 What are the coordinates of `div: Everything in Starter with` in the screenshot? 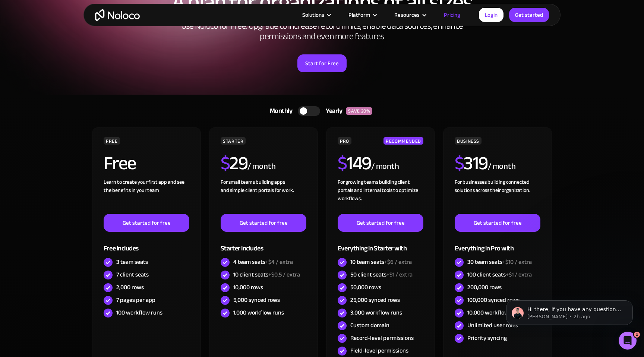 It's located at (381, 244).